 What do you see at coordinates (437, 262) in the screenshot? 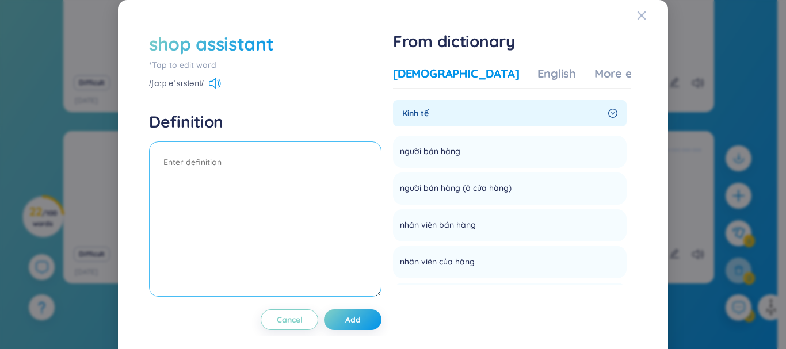
I see `span: nhân viên của hàng` at bounding box center [437, 262].